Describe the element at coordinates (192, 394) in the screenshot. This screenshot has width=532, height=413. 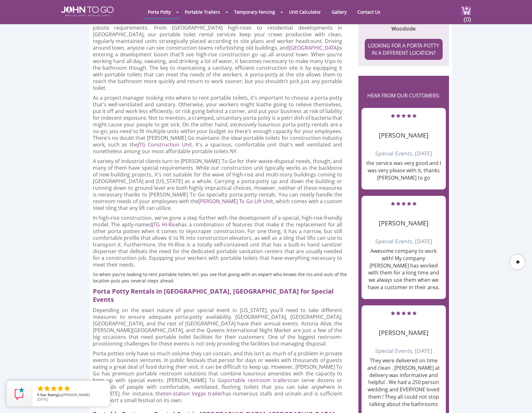
I see `a: ten-station Vegas trailer` at that location.